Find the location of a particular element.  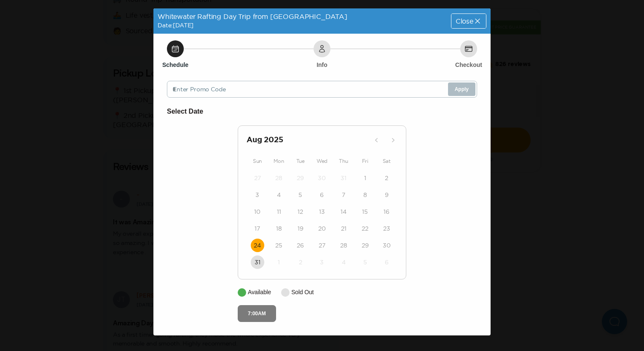

p: Sold Out is located at coordinates (302, 292).